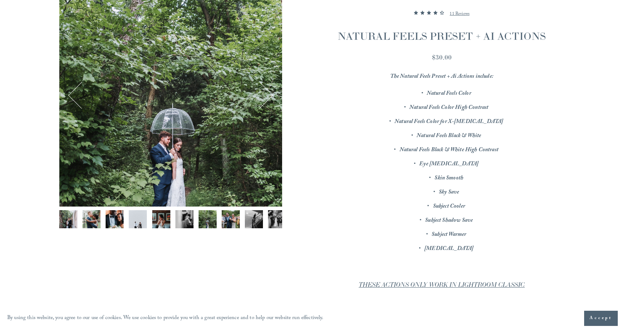 The height and width of the screenshot is (331, 625). Describe the element at coordinates (260, 95) in the screenshot. I see `button: Next` at that location.